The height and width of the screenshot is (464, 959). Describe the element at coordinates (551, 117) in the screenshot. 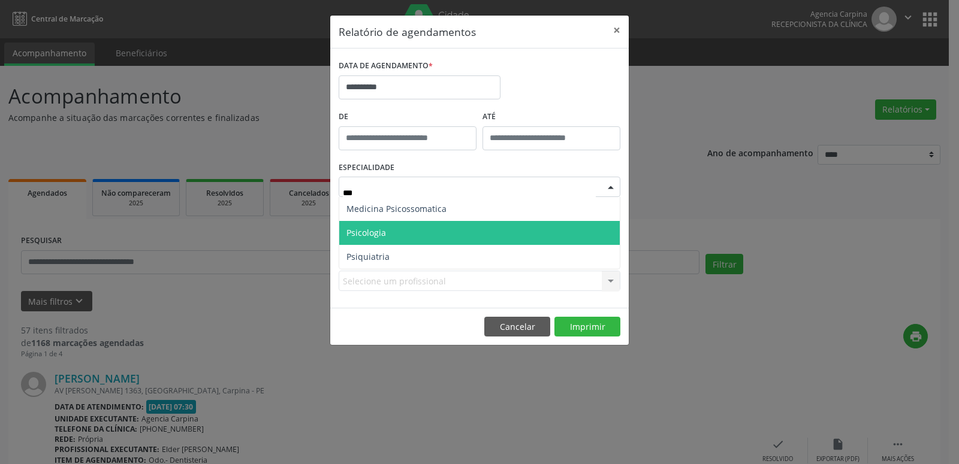

I see `label: ATÉ` at that location.